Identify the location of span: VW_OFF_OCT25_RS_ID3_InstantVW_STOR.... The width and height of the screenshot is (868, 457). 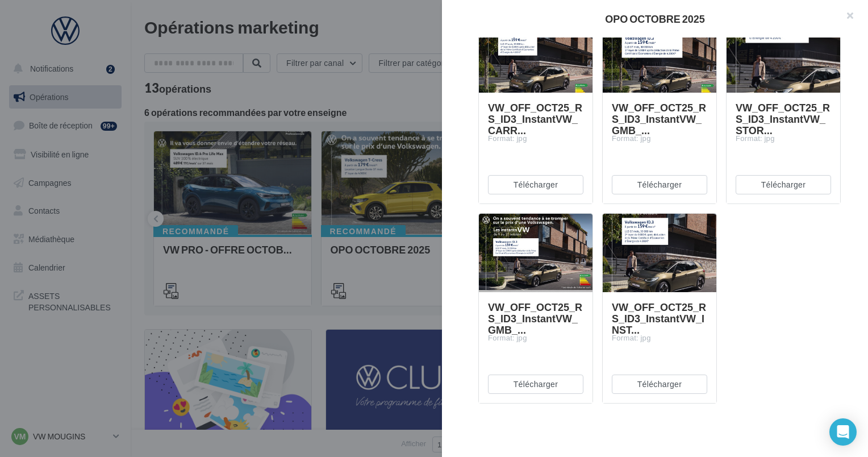
(783, 119).